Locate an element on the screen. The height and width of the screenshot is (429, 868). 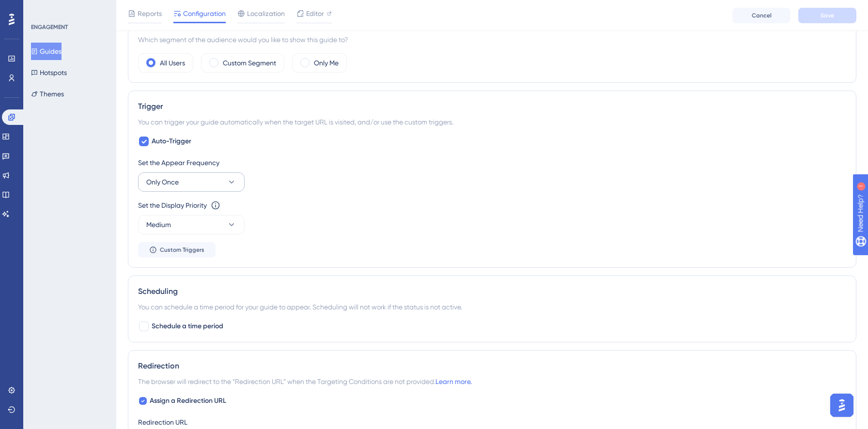
div: Redirection is located at coordinates (492, 366).